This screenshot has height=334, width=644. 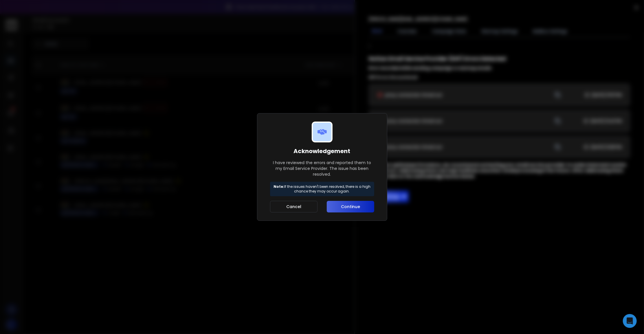 I want to click on button: Continue, so click(x=350, y=207).